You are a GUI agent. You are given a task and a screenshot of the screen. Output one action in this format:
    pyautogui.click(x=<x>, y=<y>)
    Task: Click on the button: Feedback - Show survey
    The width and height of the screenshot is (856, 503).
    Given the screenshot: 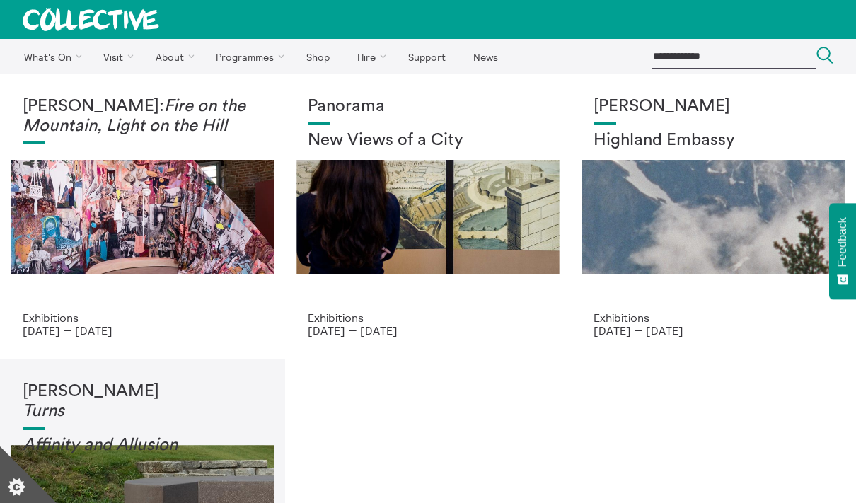 What is the action you would take?
    pyautogui.click(x=842, y=251)
    